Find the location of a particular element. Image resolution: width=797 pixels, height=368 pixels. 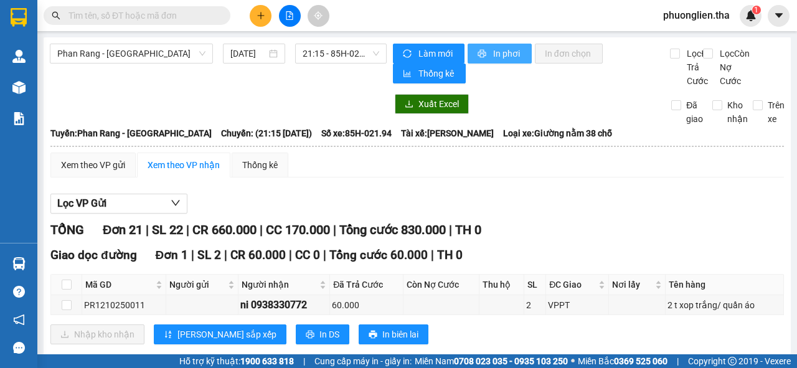

sup: 1 is located at coordinates (757, 10).